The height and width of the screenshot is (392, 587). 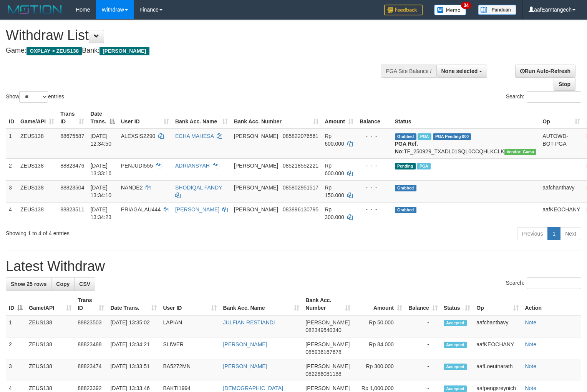 What do you see at coordinates (544, 283) in the screenshot?
I see `label: Search:` at bounding box center [544, 283].